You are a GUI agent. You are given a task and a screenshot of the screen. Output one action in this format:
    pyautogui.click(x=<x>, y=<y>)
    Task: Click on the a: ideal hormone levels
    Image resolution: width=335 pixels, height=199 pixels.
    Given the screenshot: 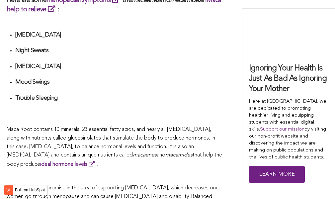 What is the action you would take?
    pyautogui.click(x=69, y=164)
    